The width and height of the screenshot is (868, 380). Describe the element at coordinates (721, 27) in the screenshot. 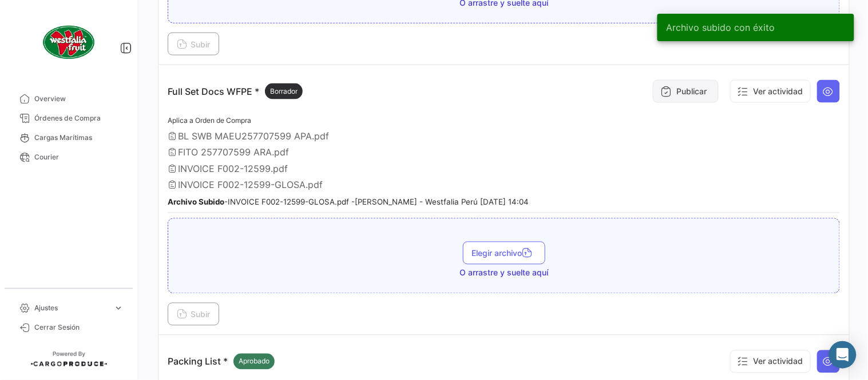

I see `span: Archivo subido con éxito` at that location.